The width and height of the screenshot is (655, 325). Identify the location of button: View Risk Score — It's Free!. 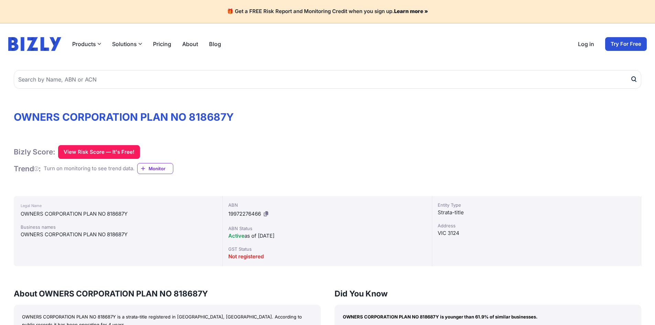
(99, 152).